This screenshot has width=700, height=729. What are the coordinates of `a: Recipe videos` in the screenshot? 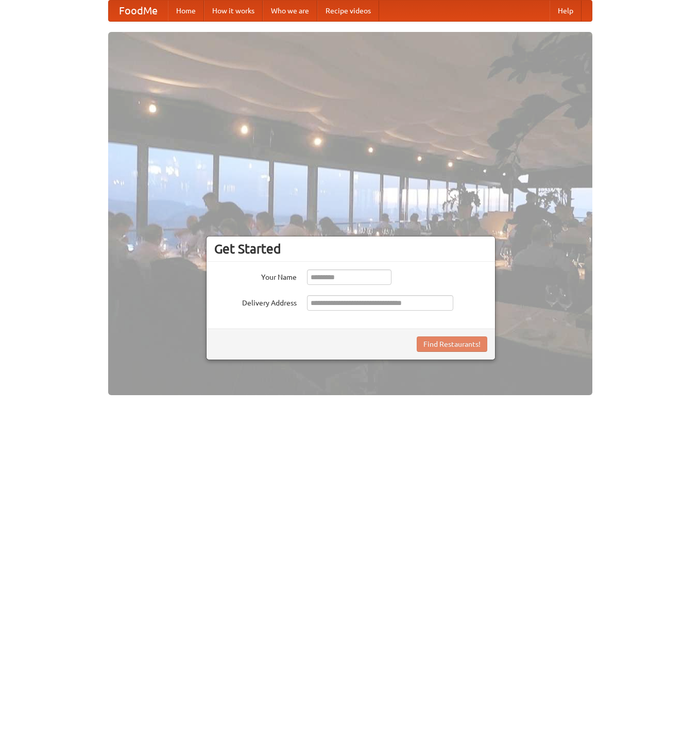 It's located at (348, 11).